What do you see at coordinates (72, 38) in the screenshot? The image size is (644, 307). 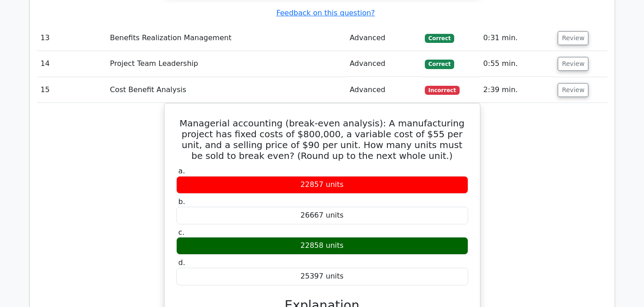 I see `td: 13` at bounding box center [72, 38].